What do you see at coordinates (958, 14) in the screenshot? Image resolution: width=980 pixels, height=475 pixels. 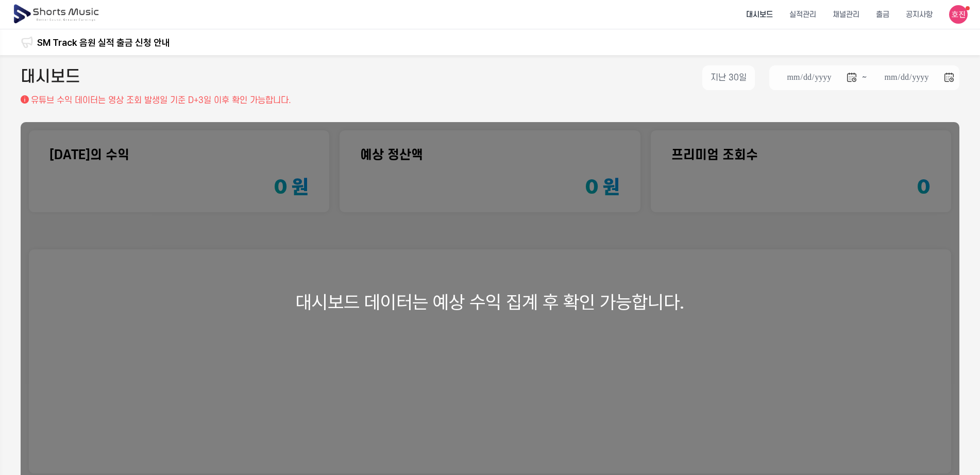 I see `img: 사용자 이미지` at bounding box center [958, 14].